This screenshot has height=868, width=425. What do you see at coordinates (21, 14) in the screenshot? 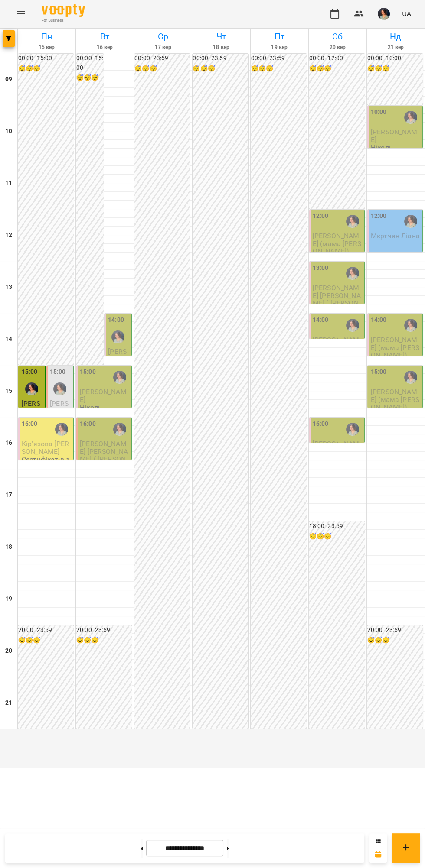
I see `button: Menu` at bounding box center [21, 14].